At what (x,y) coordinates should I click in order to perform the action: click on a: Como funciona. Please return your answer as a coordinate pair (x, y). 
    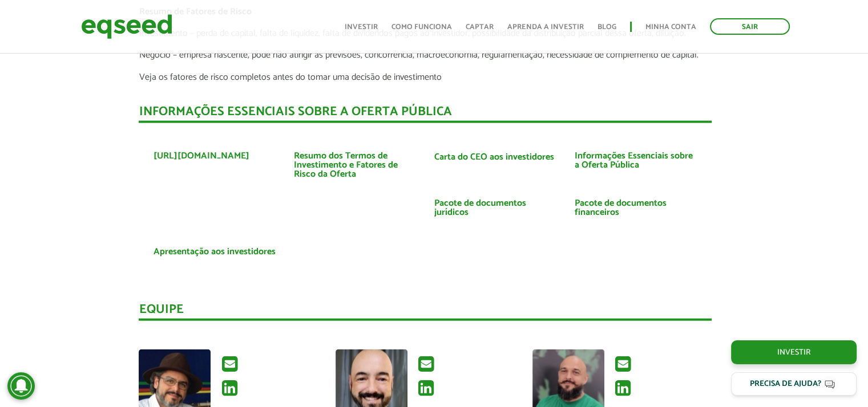
    Looking at the image, I should click on (422, 27).